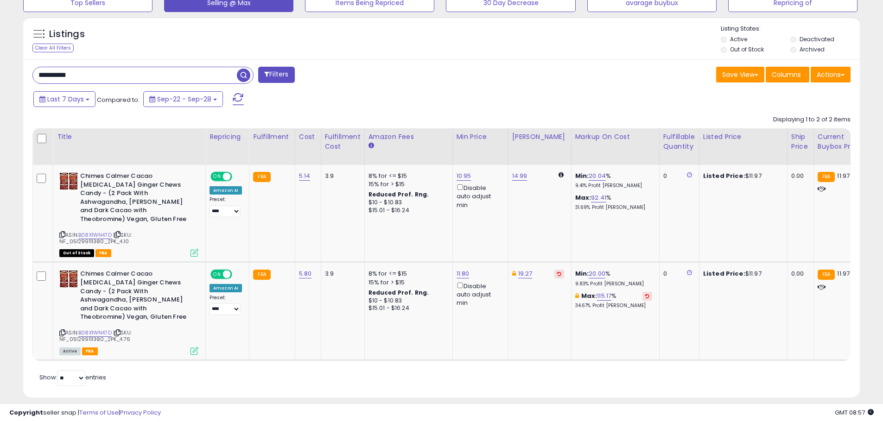  I want to click on span: 2025-10-6 08:57 GMT, so click(855, 413).